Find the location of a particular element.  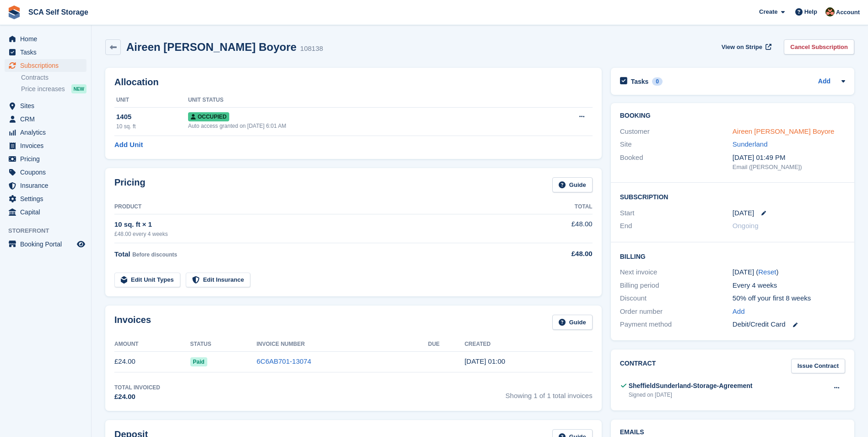

span: Price increases is located at coordinates (43, 89).